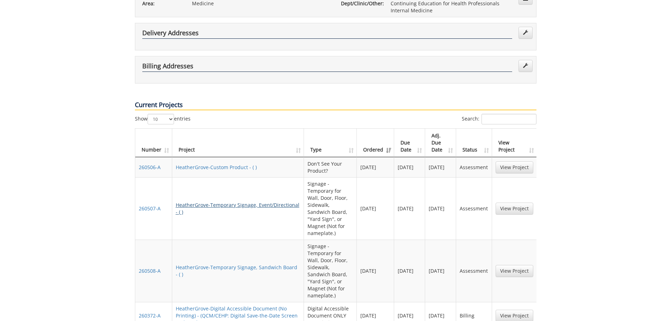 This screenshot has width=671, height=321. Describe the element at coordinates (509, 119) in the screenshot. I see `input: Search:` at that location.